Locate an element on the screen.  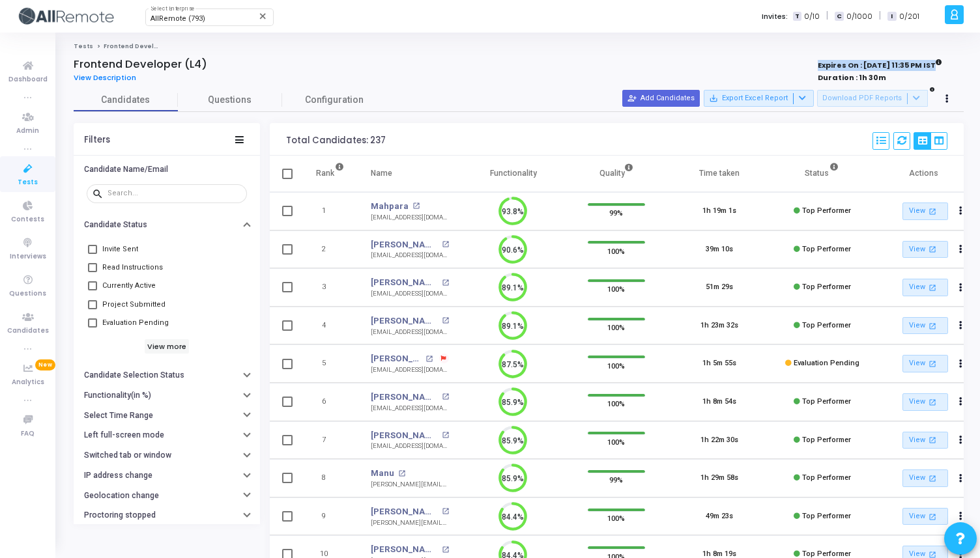
button: Select Time Range is located at coordinates (166, 415).